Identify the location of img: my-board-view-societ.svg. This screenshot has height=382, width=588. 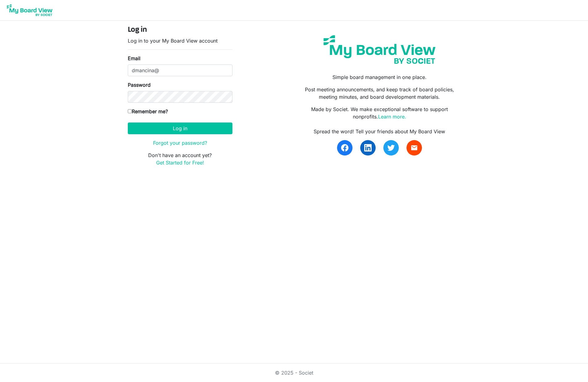
(379, 49).